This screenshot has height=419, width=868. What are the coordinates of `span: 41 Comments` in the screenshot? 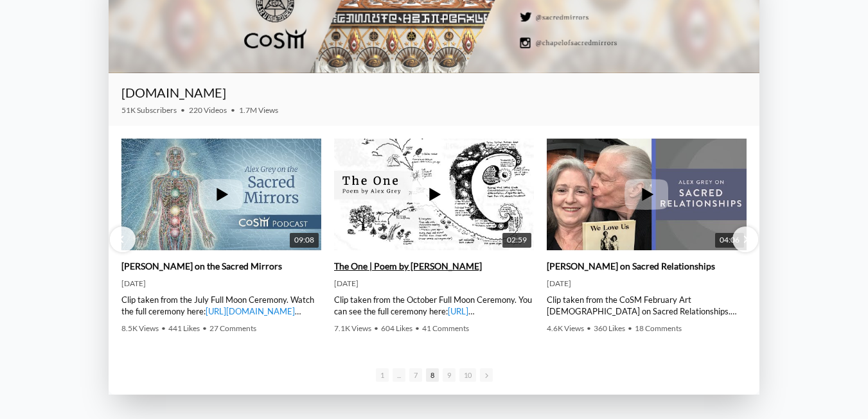 It's located at (445, 328).